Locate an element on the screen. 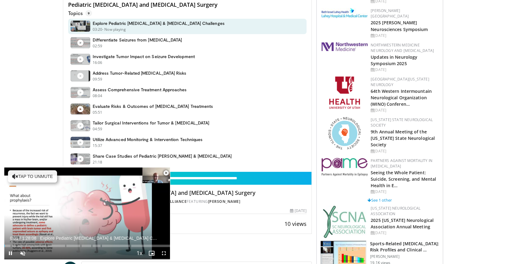 The image size is (506, 264). button: Close is located at coordinates (166, 173).